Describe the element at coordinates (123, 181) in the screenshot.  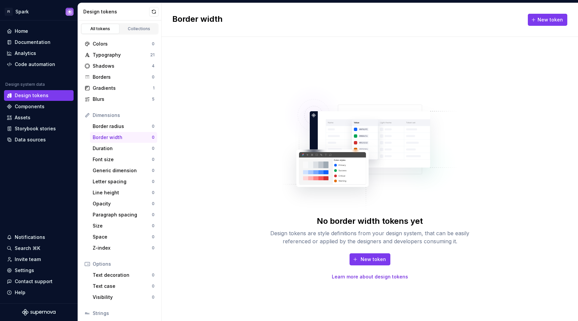
I see `a: Letter spacing0` at that location.